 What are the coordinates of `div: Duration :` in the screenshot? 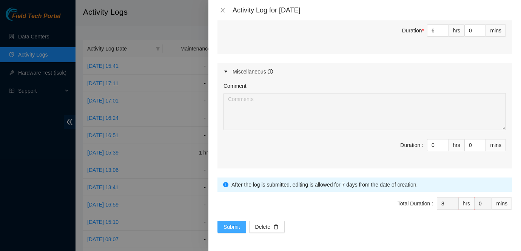 It's located at (411, 145).